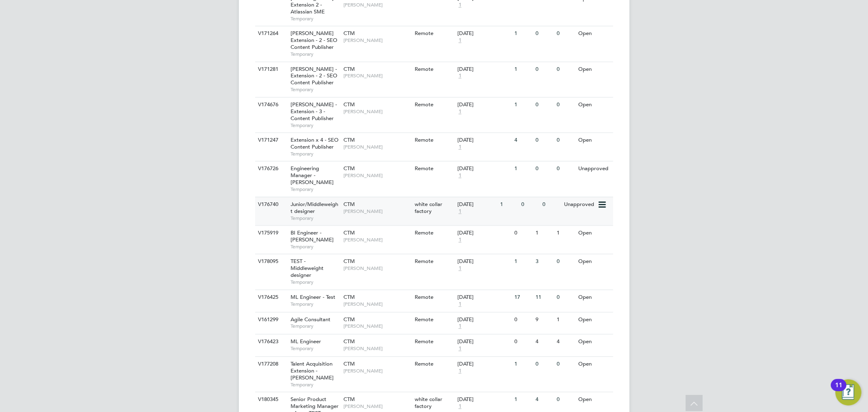  What do you see at coordinates (271, 141) in the screenshot?
I see `div: V171247` at bounding box center [271, 141].